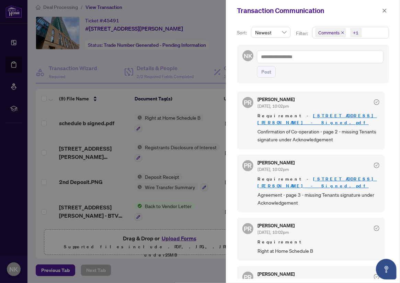 This screenshot has height=283, width=400. Describe the element at coordinates (243, 33) in the screenshot. I see `p: Sort:` at that location.